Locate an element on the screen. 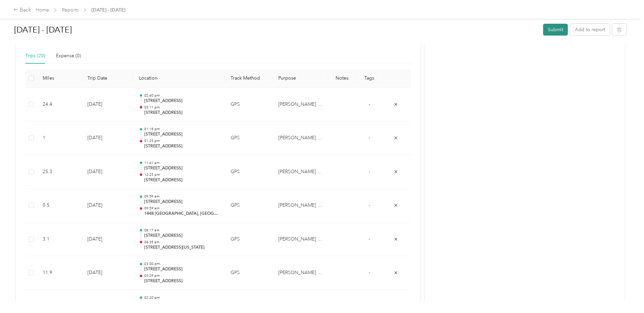 The image size is (644, 313). p: 03:11 pm is located at coordinates (182, 107).